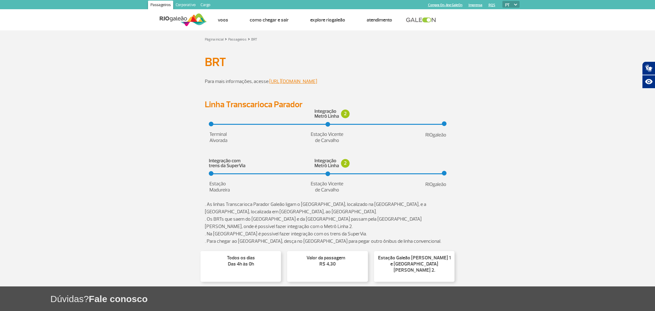 This screenshot has height=311, width=655. I want to click on a: Atendimento, so click(379, 20).